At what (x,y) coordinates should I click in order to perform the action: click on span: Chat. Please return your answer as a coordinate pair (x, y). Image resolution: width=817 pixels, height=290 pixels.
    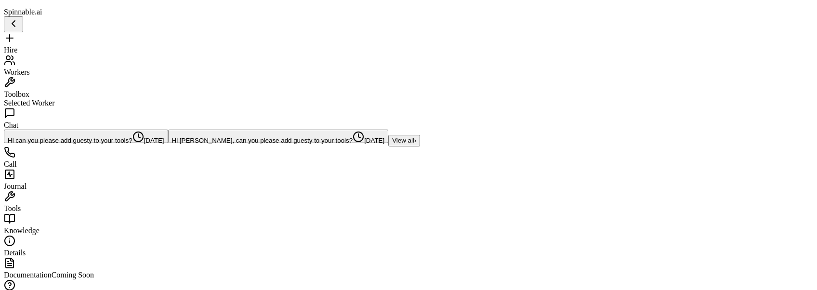
    Looking at the image, I should click on (11, 125).